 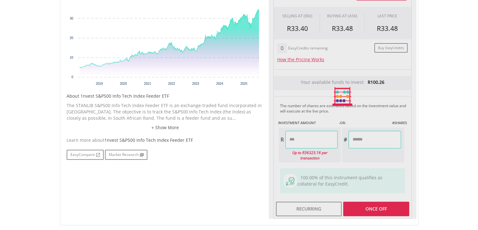 What do you see at coordinates (71, 57) in the screenshot?
I see `text: 10` at bounding box center [71, 57].